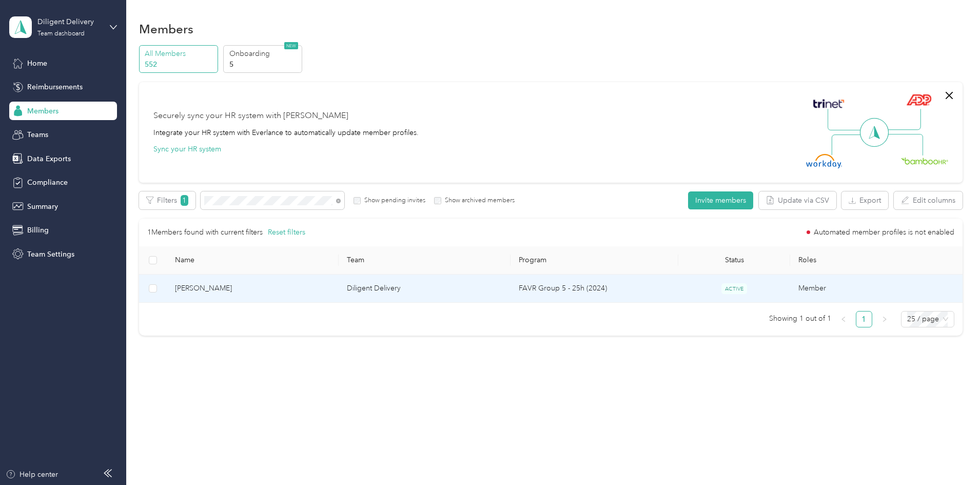 The height and width of the screenshot is (485, 980). Describe the element at coordinates (180, 64) in the screenshot. I see `p: 552` at that location.